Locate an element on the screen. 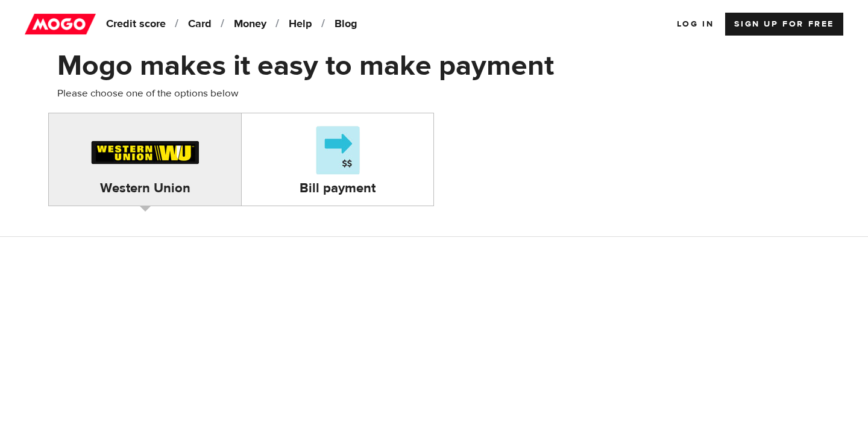  img: mogo_logo-11ee424be714fa7cbb0f0f49df9e16ec.png is located at coordinates (60, 24).